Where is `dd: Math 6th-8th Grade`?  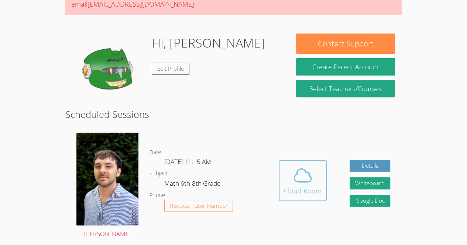
dd: Math 6th-8th Grade is located at coordinates (193, 185).